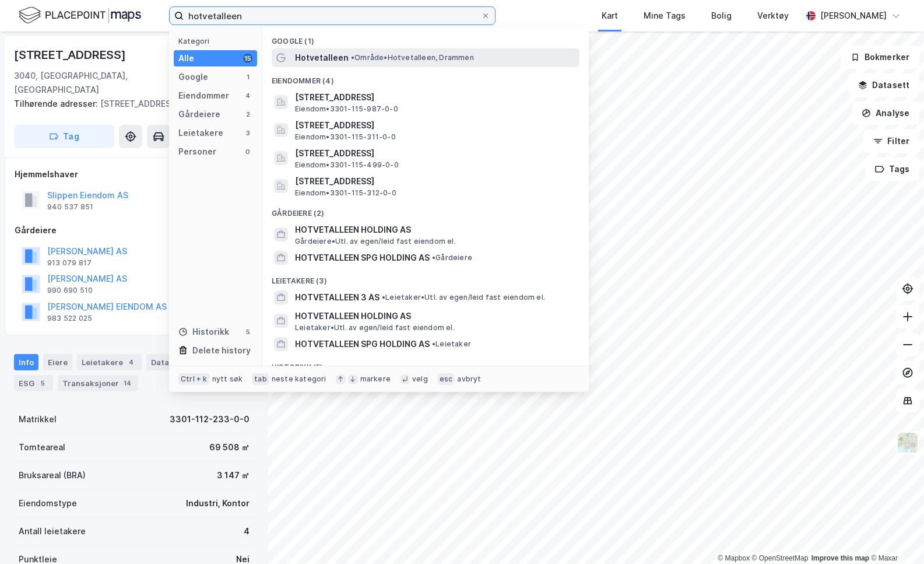 This screenshot has height=564, width=924. Describe the element at coordinates (426, 38) in the screenshot. I see `div: Google (1)` at that location.